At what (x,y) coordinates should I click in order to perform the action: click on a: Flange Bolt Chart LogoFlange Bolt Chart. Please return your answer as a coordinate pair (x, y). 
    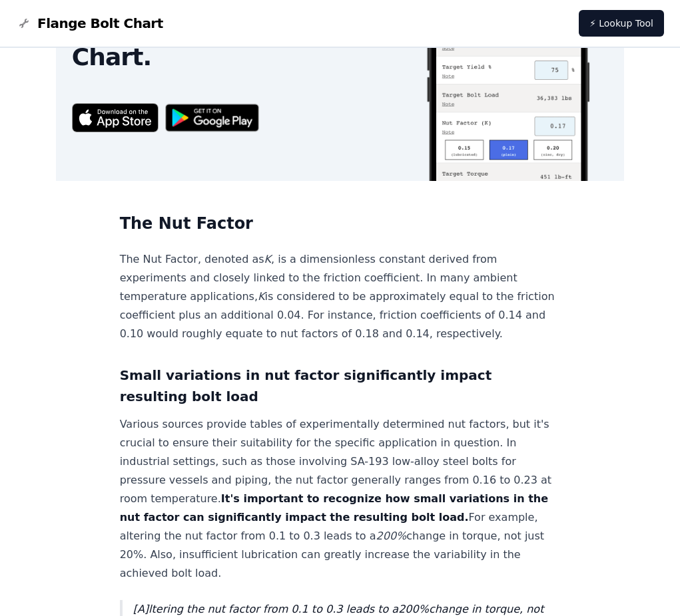
    Looking at the image, I should click on (89, 23).